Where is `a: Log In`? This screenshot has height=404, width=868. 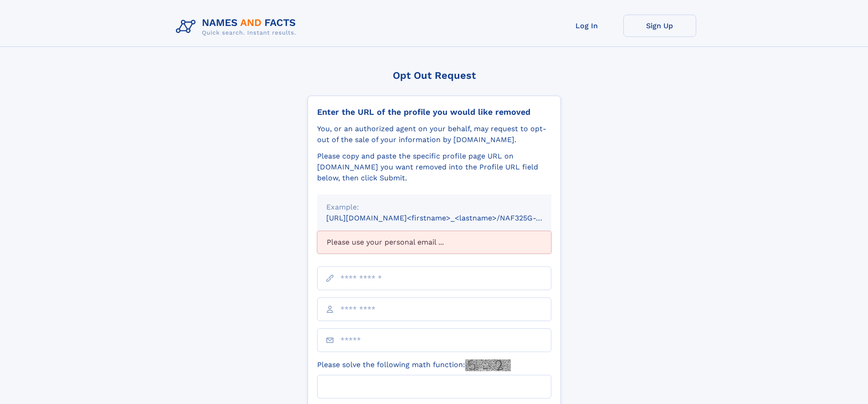
a: Log In is located at coordinates (587, 26).